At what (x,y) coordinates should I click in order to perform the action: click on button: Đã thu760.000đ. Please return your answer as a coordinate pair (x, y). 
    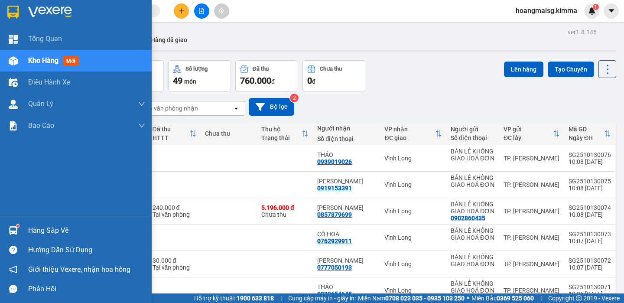
    Looking at the image, I should click on (267, 76).